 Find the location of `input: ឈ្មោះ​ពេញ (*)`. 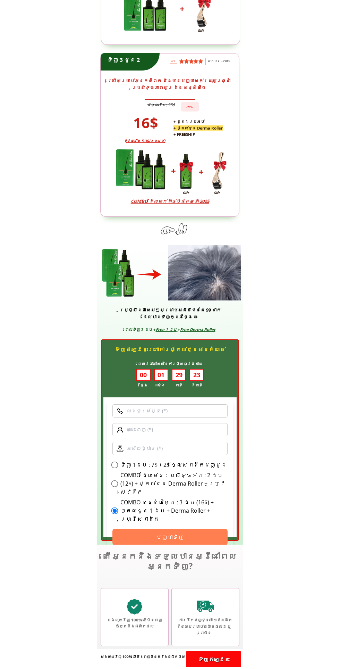

input: ឈ្មោះ​ពេញ (*) is located at coordinates (170, 429).